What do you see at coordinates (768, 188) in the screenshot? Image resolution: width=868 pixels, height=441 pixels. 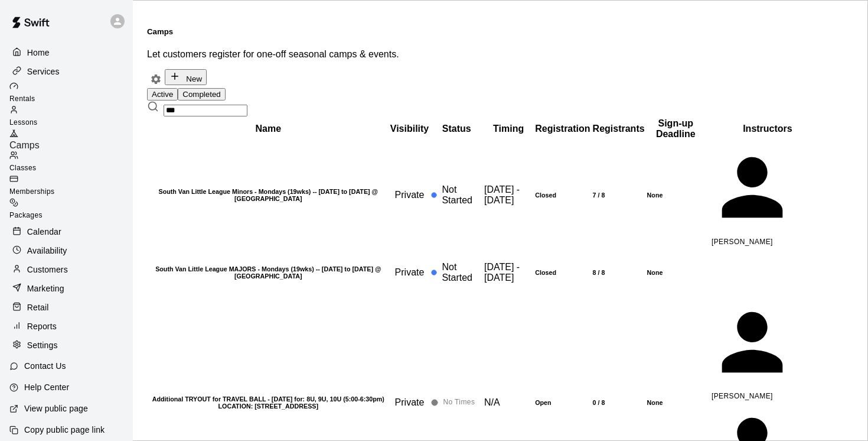 I see `div: Davis Mabone` at bounding box center [768, 188].